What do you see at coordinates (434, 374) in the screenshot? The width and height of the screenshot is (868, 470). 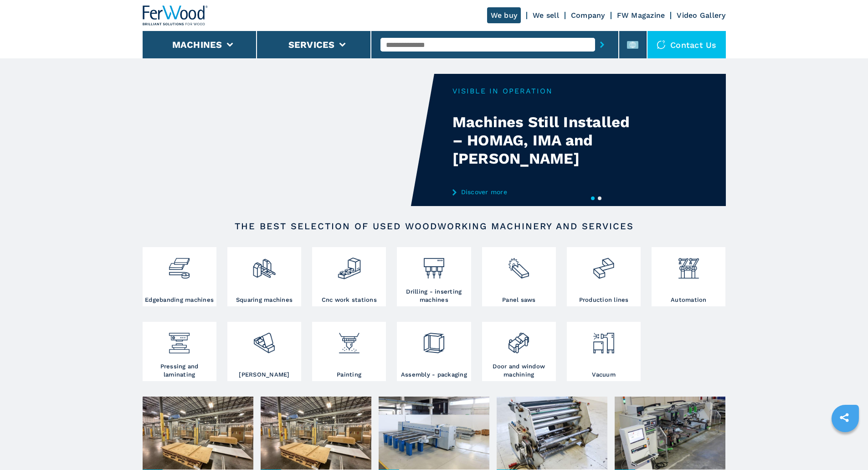 I see `h3: Assembly - packaging` at bounding box center [434, 374].